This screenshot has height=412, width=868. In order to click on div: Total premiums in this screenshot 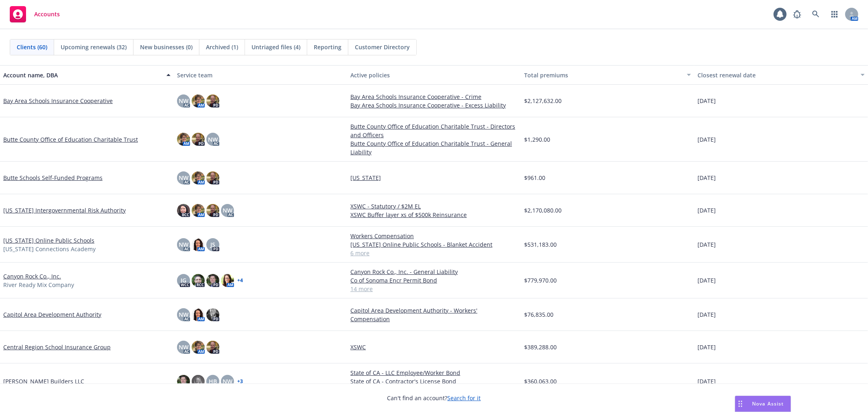, I will do `click(603, 75)`.